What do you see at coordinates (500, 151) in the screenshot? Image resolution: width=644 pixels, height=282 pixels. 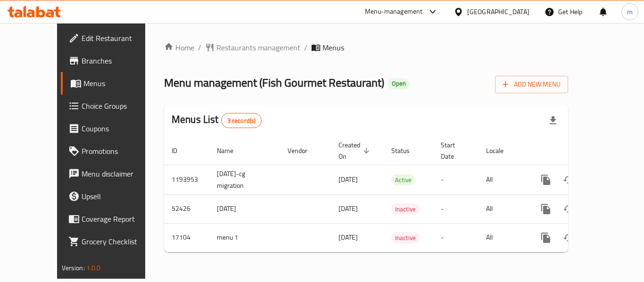 I see `span: Locale` at bounding box center [500, 151].